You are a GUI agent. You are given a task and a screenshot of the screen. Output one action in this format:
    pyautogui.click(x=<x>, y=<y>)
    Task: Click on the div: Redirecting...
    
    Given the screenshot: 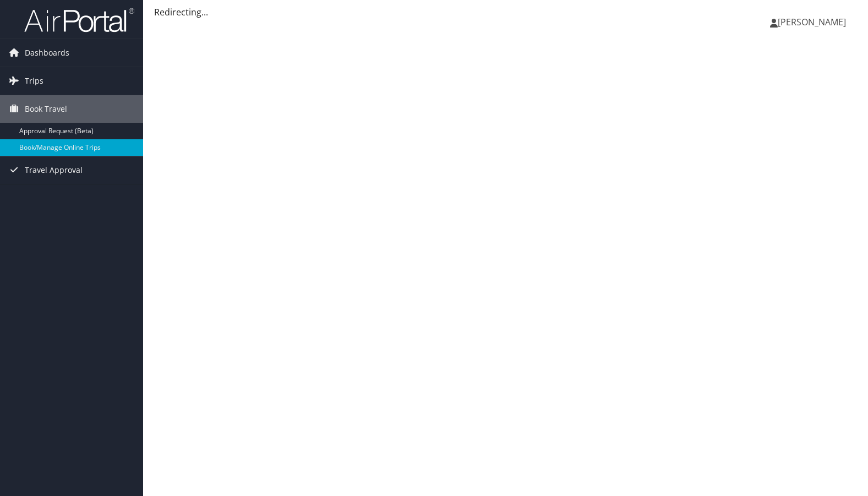 What is the action you would take?
    pyautogui.click(x=505, y=12)
    